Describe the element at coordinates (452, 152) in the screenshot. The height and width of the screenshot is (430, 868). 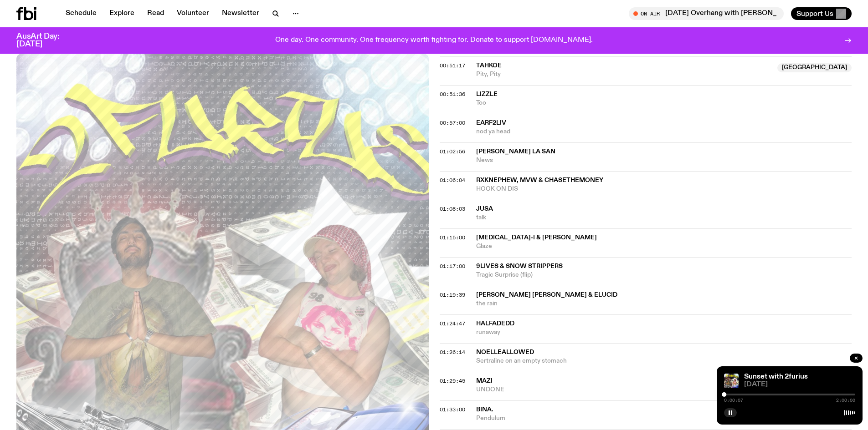
I see `span: 01:02:56` at that location.